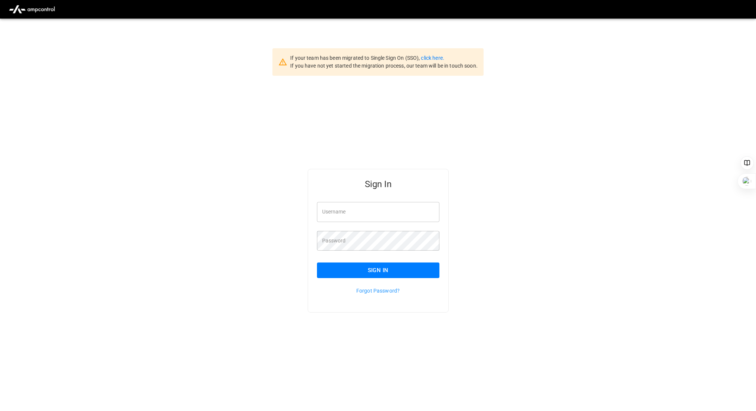  I want to click on p: Forgot Password?, so click(378, 291).